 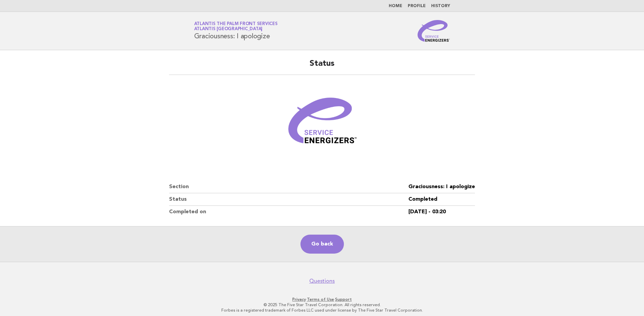 I want to click on a: Questions, so click(x=322, y=281).